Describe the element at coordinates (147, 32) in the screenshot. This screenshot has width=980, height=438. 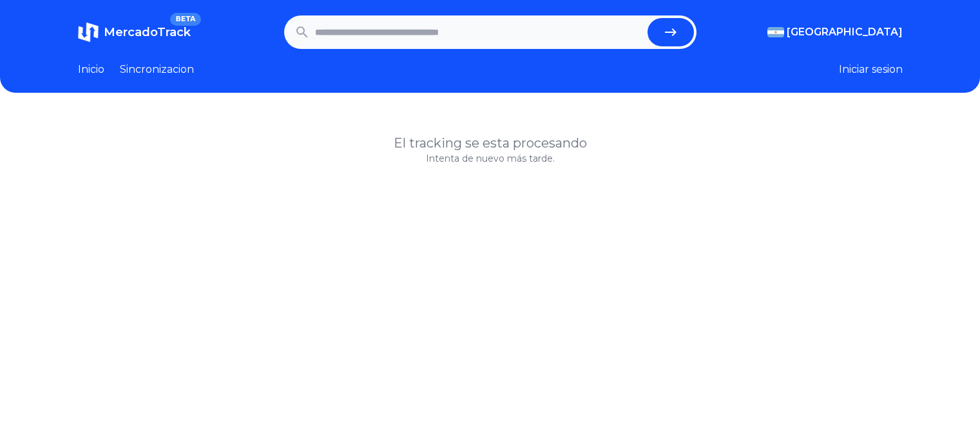
I see `span: MercadoTrack` at that location.